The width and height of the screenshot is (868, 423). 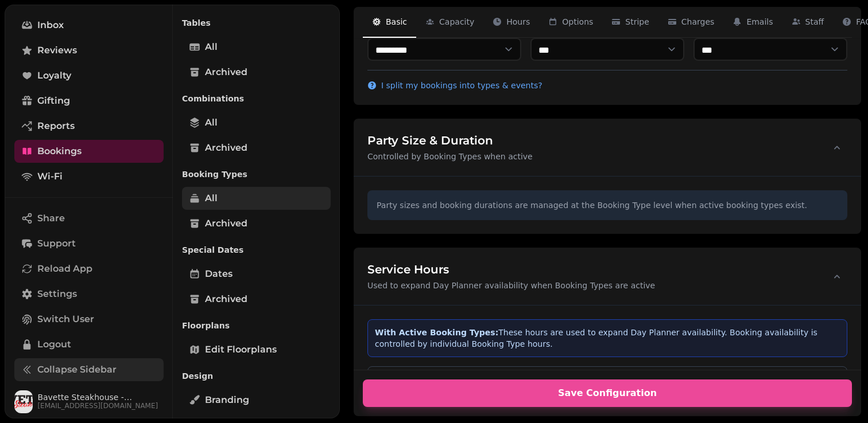 What do you see at coordinates (518, 22) in the screenshot?
I see `span: Hours` at bounding box center [518, 22].